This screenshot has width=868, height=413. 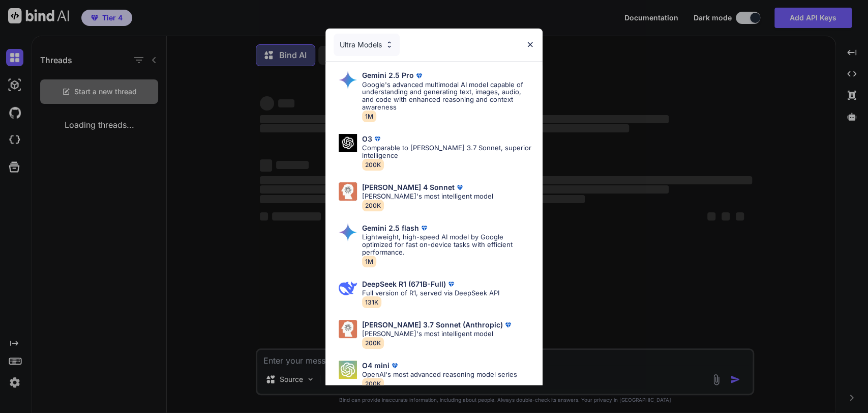 I want to click on p: OpenAI's most advanced reasoning model series, so click(x=440, y=374).